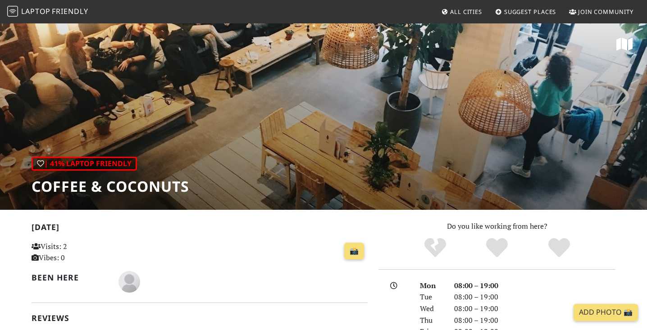 The width and height of the screenshot is (647, 330). What do you see at coordinates (110, 186) in the screenshot?
I see `h1: Coffee & Coconuts` at bounding box center [110, 186].